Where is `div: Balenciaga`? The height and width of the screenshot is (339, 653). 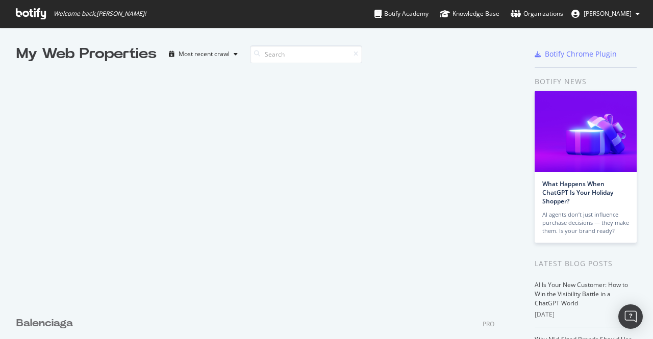 div: Balenciaga is located at coordinates (44, 323).